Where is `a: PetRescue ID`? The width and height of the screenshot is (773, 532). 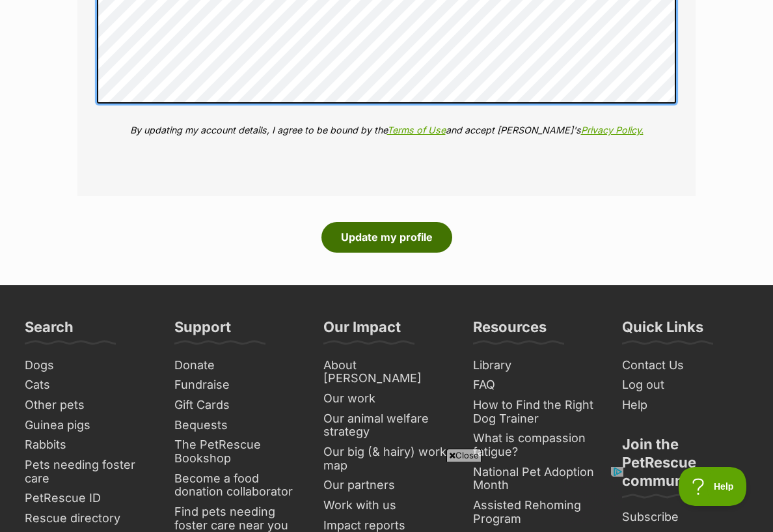
a: PetRescue ID is located at coordinates (88, 498).